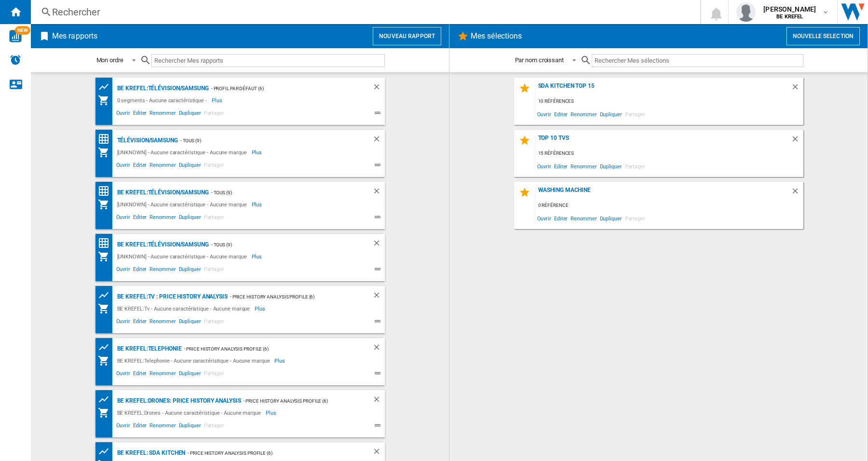  I want to click on button: Nouveau rapport, so click(407, 36).